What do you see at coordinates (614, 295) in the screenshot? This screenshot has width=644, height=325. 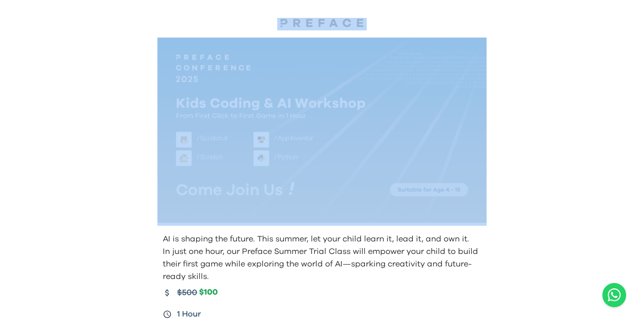 I see `a: Chat with us on WhatsApp` at bounding box center [614, 295].